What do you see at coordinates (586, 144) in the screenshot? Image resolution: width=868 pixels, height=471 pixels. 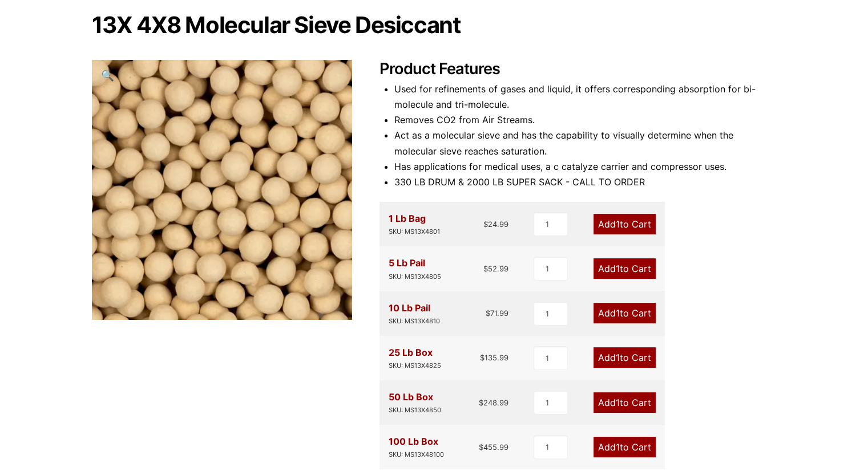 I see `li: Act as a molecular sieve and has the capability to visually determine when the molecular sieve re...` at bounding box center [586, 144].